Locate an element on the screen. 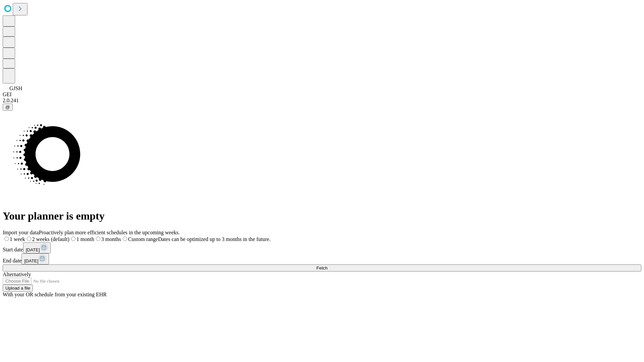 The height and width of the screenshot is (362, 644). span: Dates can be optimized up to 3 months in the future. is located at coordinates (214, 239).